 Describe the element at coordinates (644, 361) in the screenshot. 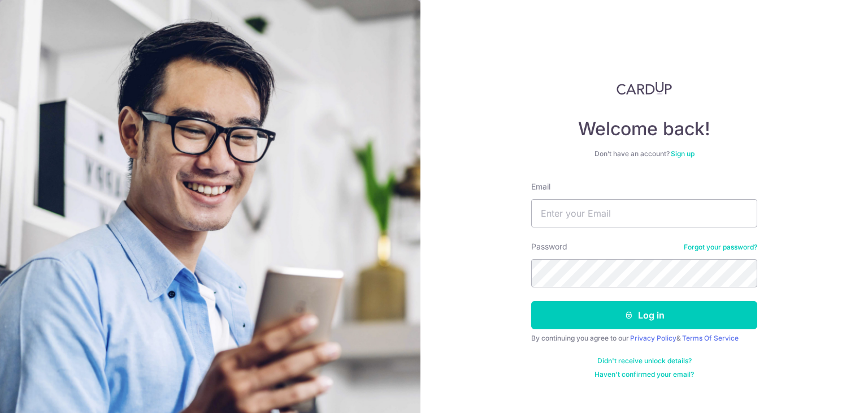

I see `a: Didn't receive unlock details?` at that location.